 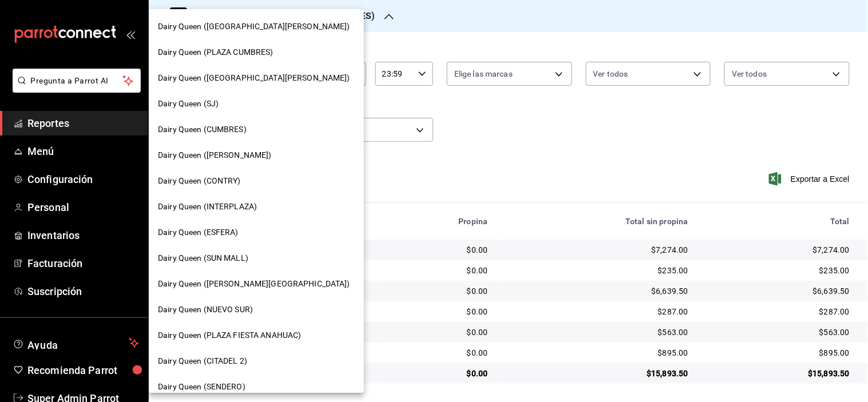 What do you see at coordinates (256, 52) in the screenshot?
I see `div: Dairy Queen (PLAZA CUMBRES)` at bounding box center [256, 52].